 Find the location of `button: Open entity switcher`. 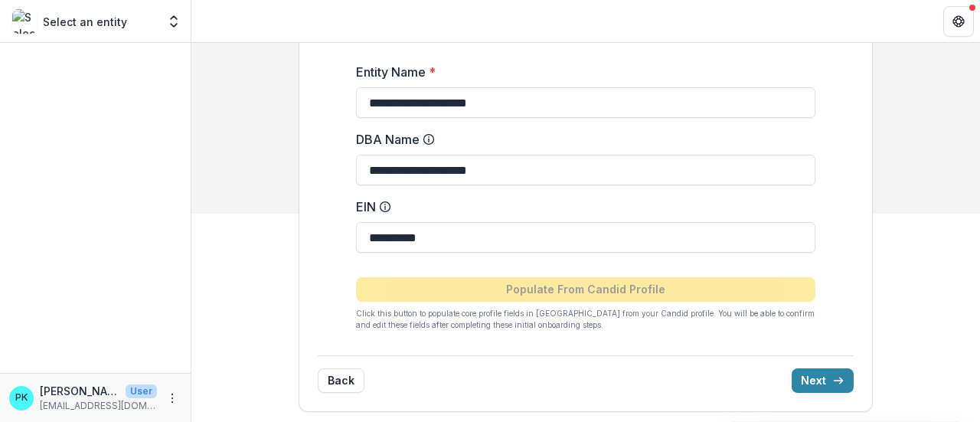

button: Open entity switcher is located at coordinates (174, 22).